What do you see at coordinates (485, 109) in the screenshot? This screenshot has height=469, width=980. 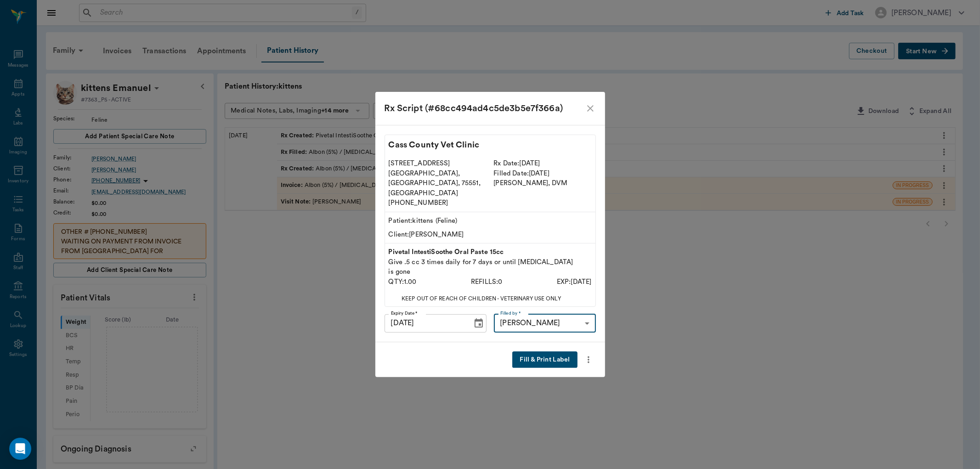 I see `div: Rx Script (#68cc494ad4c5de3b5e7f366a)` at bounding box center [485, 109].